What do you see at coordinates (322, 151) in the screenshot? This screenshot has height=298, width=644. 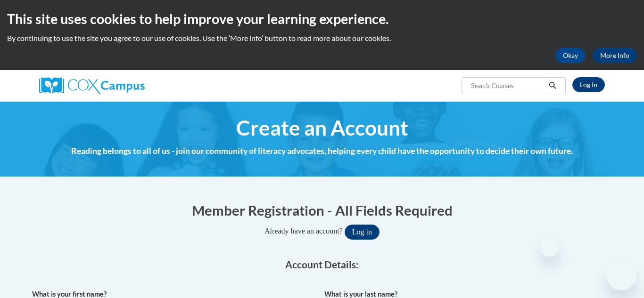 I see `h4: Reading belongs to all of us - join our community of literacy advocates, helping every child have...` at bounding box center [322, 151].